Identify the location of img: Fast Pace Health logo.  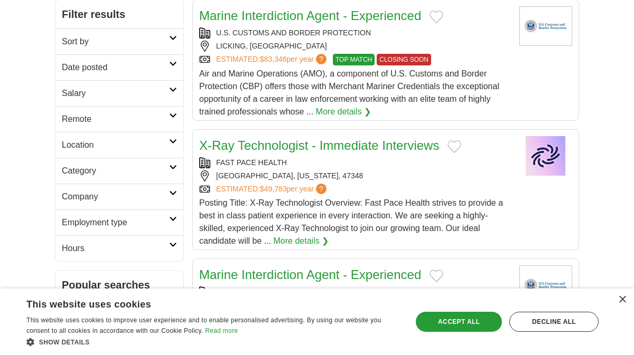
(546, 156).